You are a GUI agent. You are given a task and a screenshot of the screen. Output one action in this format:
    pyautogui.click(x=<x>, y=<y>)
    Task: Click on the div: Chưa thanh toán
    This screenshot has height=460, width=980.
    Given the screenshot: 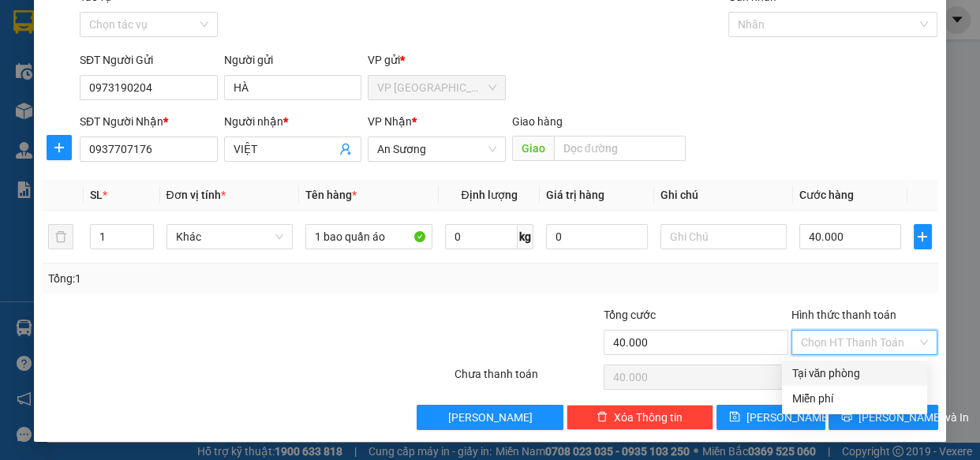 What is the action you would take?
    pyautogui.click(x=528, y=379)
    